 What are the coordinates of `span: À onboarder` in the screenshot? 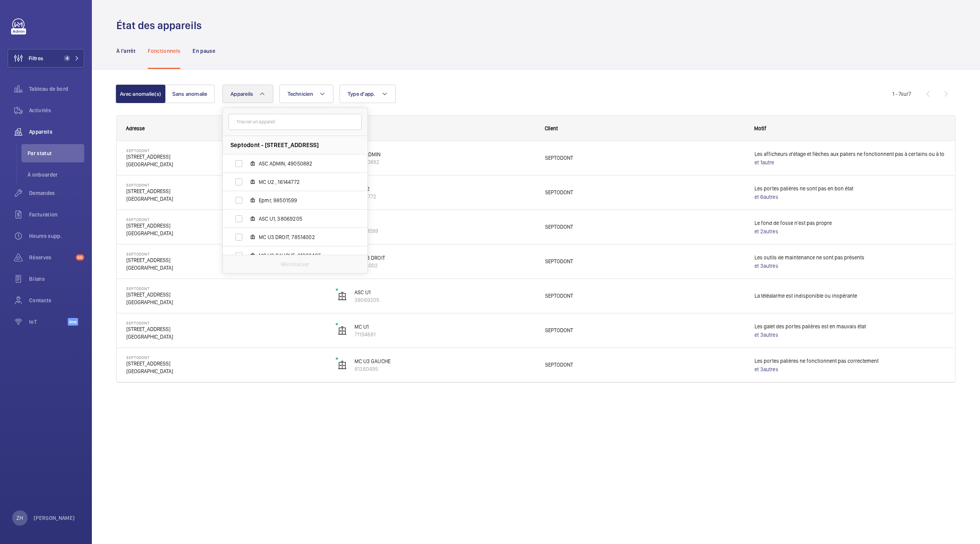 It's located at (56, 175).